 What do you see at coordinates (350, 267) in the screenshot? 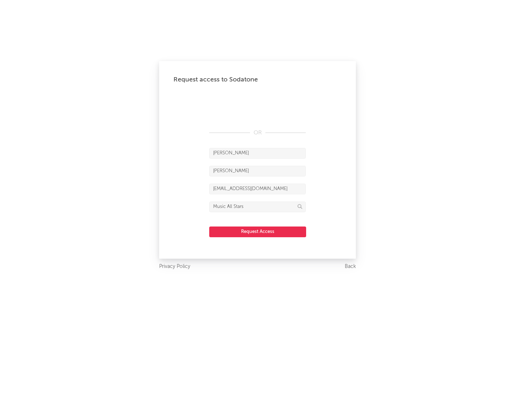
I see `a: Back` at bounding box center [350, 267].